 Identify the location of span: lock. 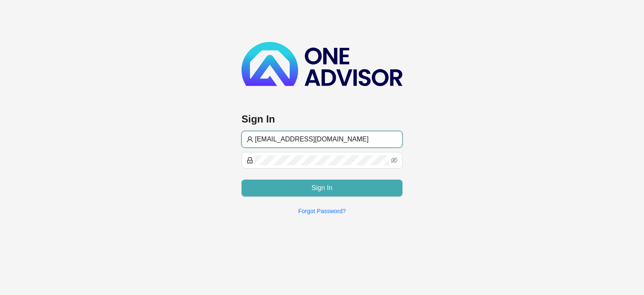
(250, 160).